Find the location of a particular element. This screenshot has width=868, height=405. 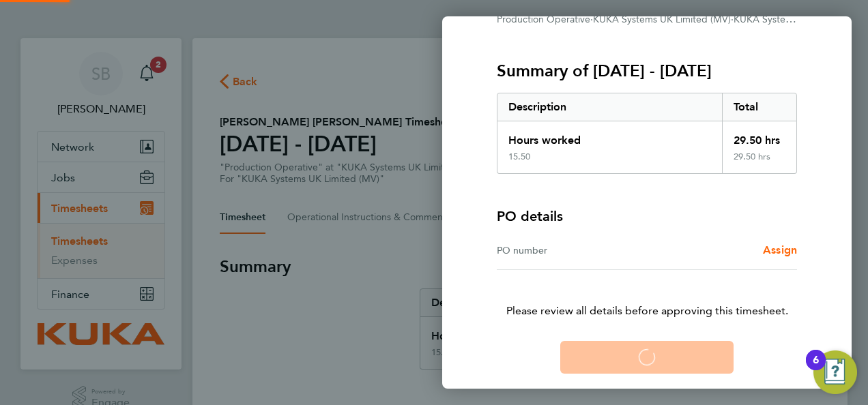

div: Hours worked is located at coordinates (609, 136).